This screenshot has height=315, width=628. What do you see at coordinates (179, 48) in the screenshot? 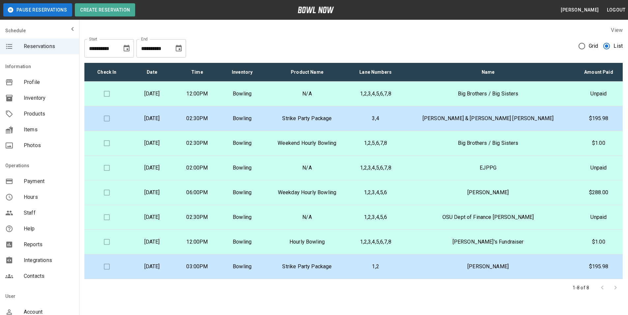
I see `button: Choose date, selected date is Sep 16, 2025` at bounding box center [179, 48].